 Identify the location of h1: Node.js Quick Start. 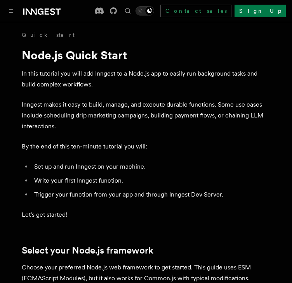
(146, 55).